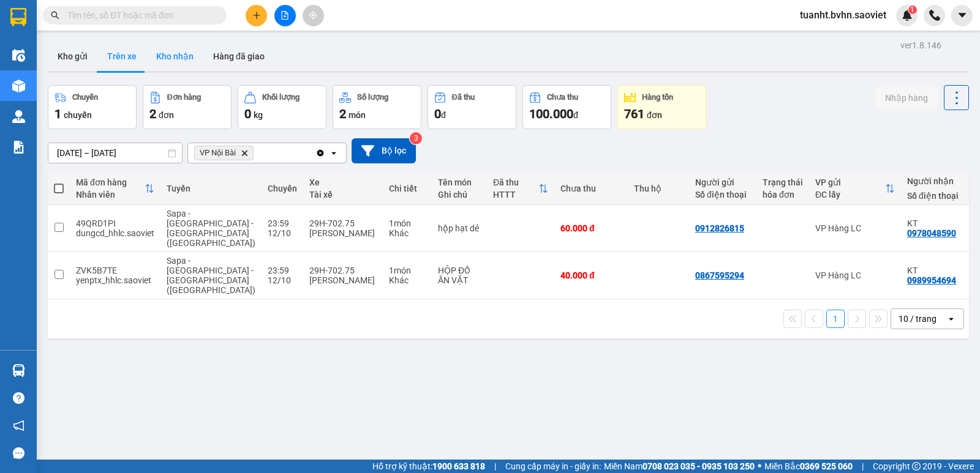  What do you see at coordinates (907, 15) in the screenshot?
I see `img: icon-new-feature` at bounding box center [907, 15].